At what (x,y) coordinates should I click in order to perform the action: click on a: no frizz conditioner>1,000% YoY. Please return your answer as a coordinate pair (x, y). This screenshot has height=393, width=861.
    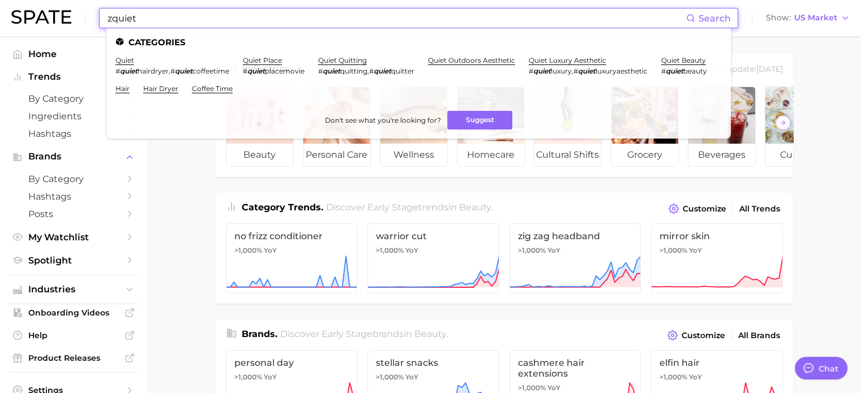
    Looking at the image, I should click on (291, 259).